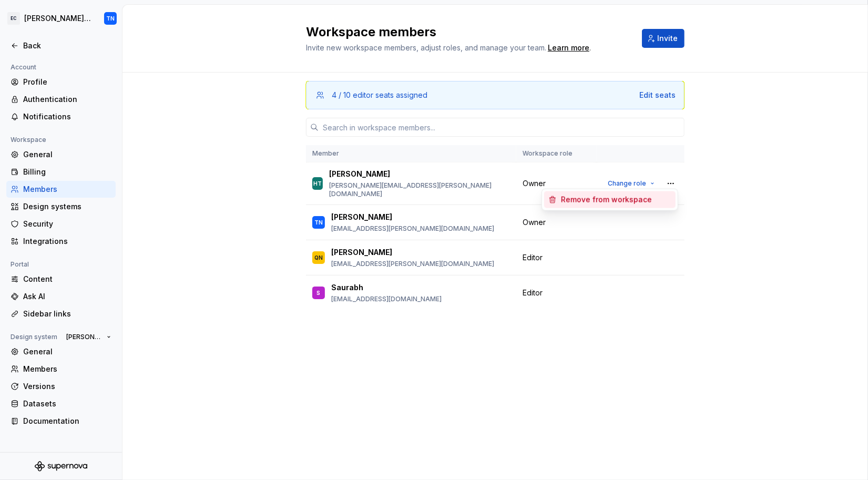 The width and height of the screenshot is (868, 480). I want to click on div: Suggestions, so click(610, 200).